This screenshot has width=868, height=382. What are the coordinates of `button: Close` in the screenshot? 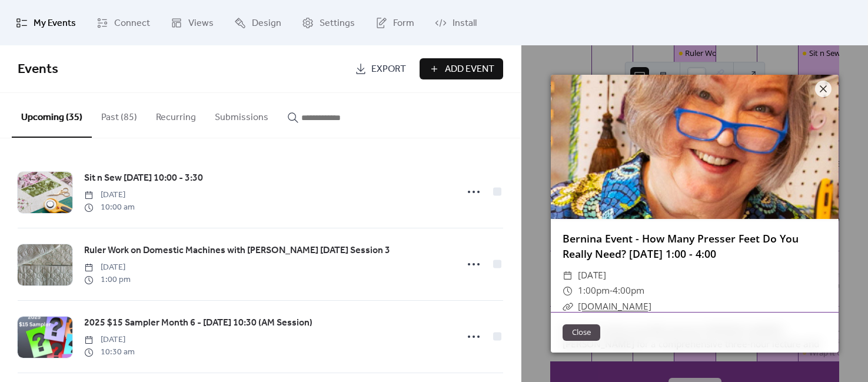 It's located at (581, 332).